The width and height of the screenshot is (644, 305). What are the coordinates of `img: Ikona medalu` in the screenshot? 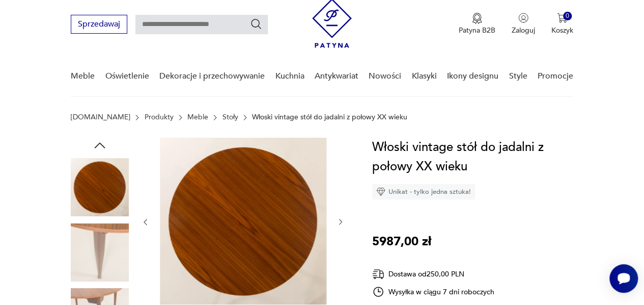 It's located at (477, 18).